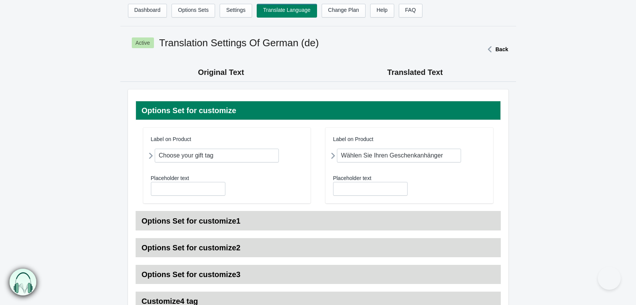 This screenshot has width=636, height=305. What do you see at coordinates (318, 247) in the screenshot?
I see `h3: Options Set for customize2` at bounding box center [318, 247].